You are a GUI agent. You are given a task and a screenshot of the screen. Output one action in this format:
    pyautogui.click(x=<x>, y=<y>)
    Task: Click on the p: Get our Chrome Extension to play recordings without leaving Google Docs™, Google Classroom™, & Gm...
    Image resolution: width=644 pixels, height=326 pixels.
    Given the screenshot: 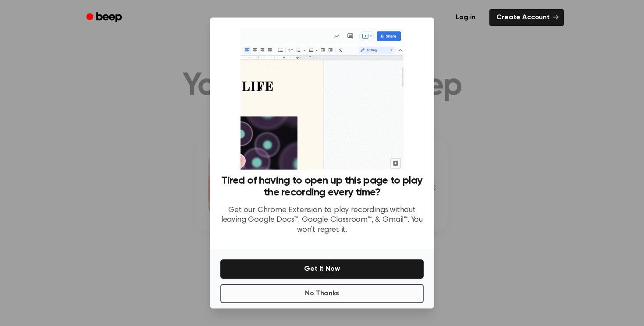 What is the action you would take?
    pyautogui.click(x=322, y=221)
    